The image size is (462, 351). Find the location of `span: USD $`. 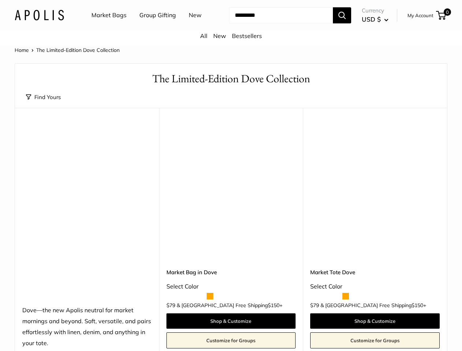

span: USD $ is located at coordinates (371, 19).